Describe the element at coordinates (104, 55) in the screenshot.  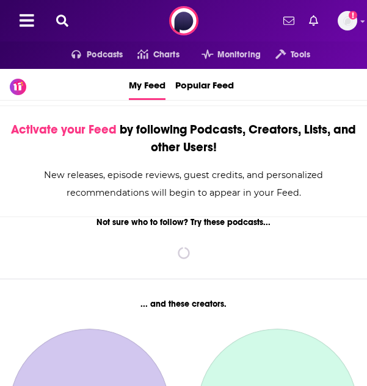
I see `span: Podcasts` at that location.